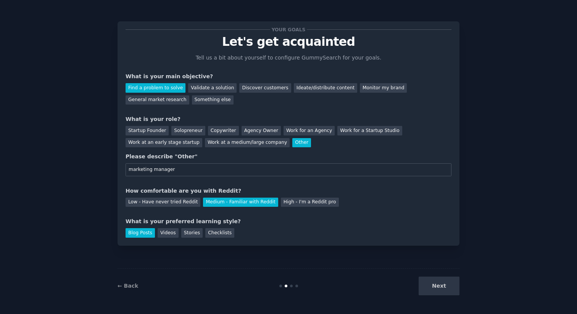 This screenshot has height=314, width=577. I want to click on div: Work at an early stage startup, so click(164, 143).